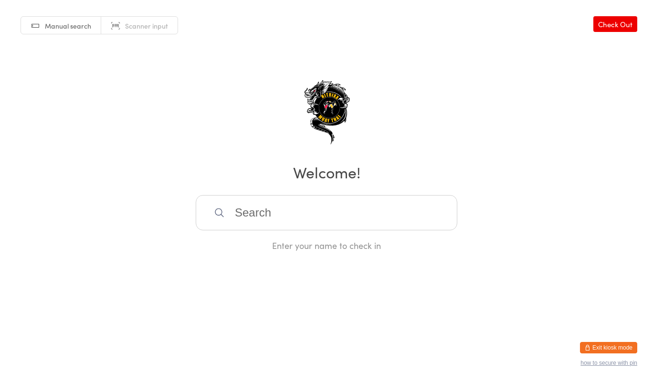  Describe the element at coordinates (326, 172) in the screenshot. I see `h2: Welcome!` at that location.